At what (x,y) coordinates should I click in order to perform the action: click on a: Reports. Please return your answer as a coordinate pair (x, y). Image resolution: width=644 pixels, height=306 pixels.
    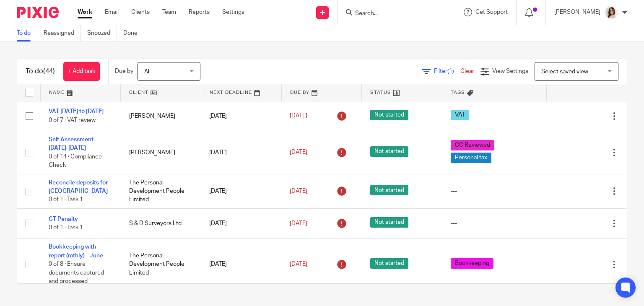
    Looking at the image, I should click on (200, 12).